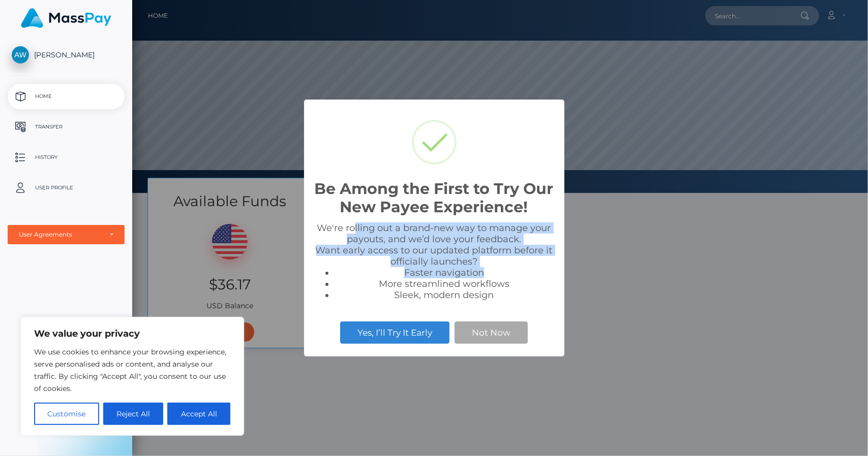 The image size is (868, 456). What do you see at coordinates (491, 333) in the screenshot?
I see `button: Not Now` at bounding box center [491, 333].